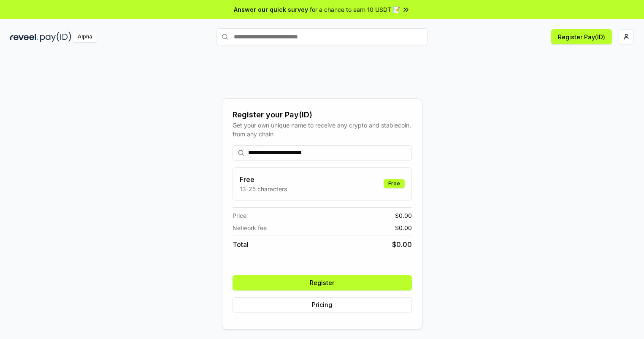 Image resolution: width=644 pixels, height=339 pixels. Describe the element at coordinates (322, 130) in the screenshot. I see `div: Get your own unique name to receive any crypto and stablecoin, from any chain` at that location.